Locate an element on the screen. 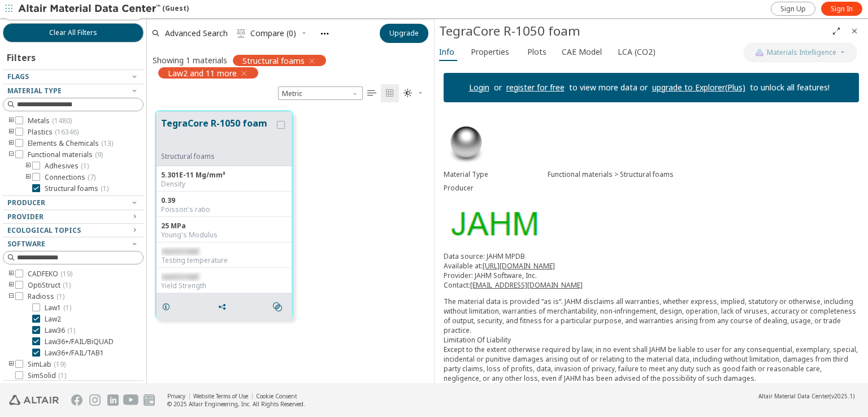 The image size is (868, 417). a: Cookie Consent is located at coordinates (276, 396).